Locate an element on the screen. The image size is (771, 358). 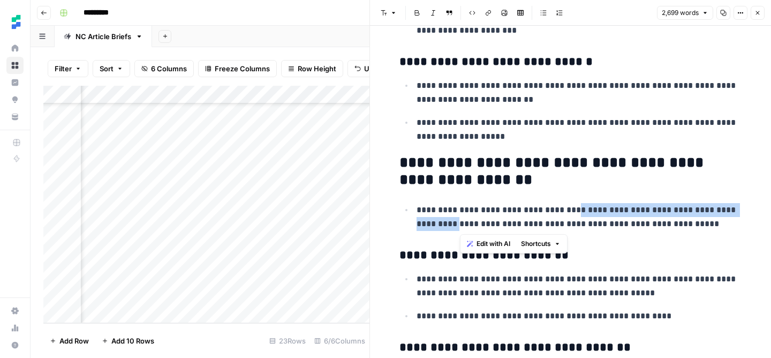
a: Usage is located at coordinates (15, 328).